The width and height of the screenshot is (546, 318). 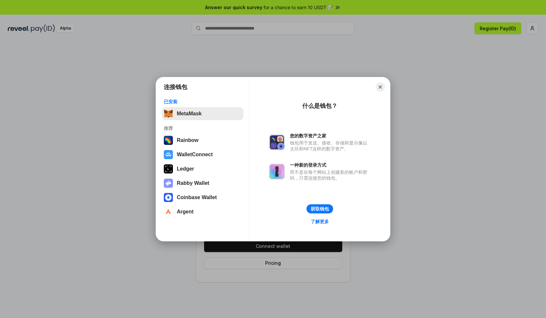 What do you see at coordinates (195, 155) in the screenshot?
I see `div: WalletConnect` at bounding box center [195, 155].